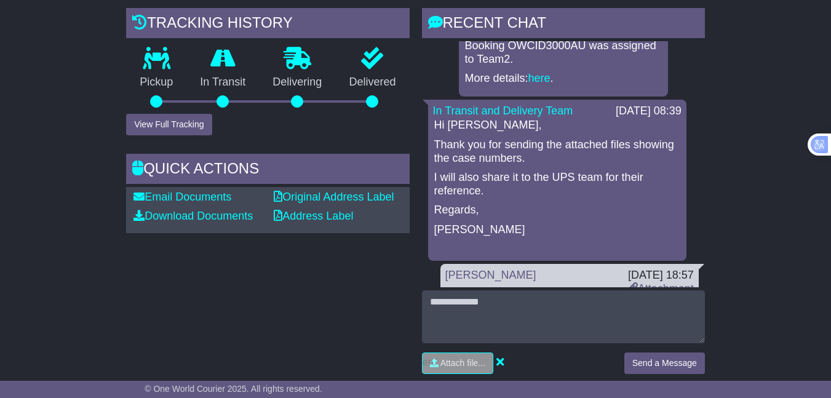 The image size is (831, 398). Describe the element at coordinates (169, 124) in the screenshot. I see `button: View Full Tracking` at that location.